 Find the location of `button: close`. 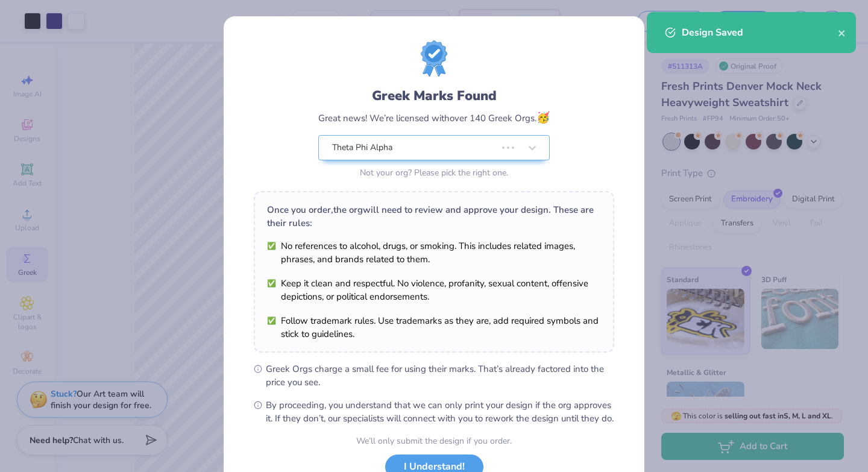

button: close is located at coordinates (843, 33).